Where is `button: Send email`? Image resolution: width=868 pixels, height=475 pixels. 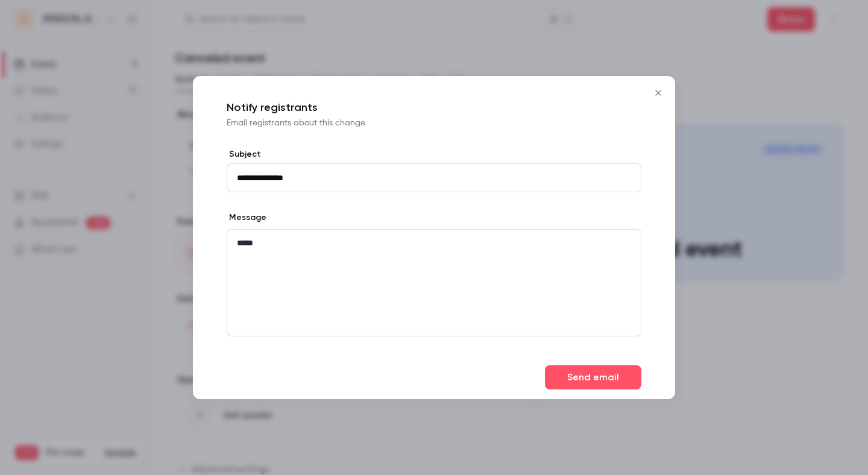
button: Send email is located at coordinates (593, 378).